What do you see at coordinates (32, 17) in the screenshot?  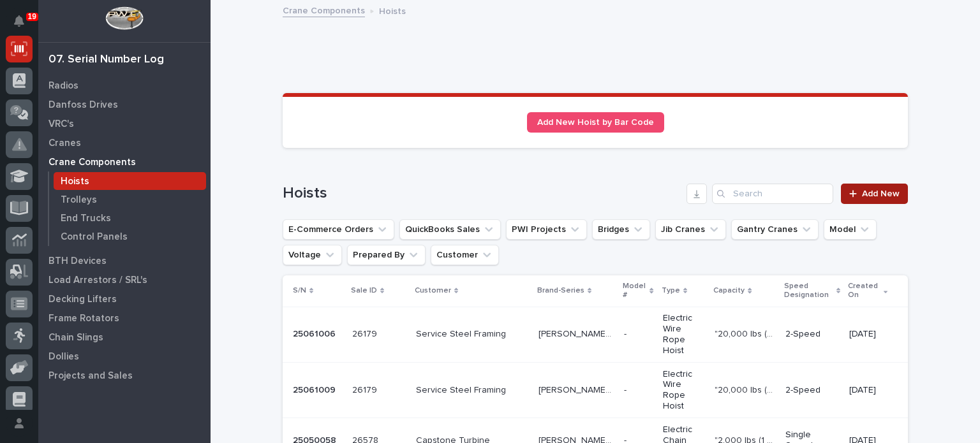 I see `p: 19` at bounding box center [32, 17].